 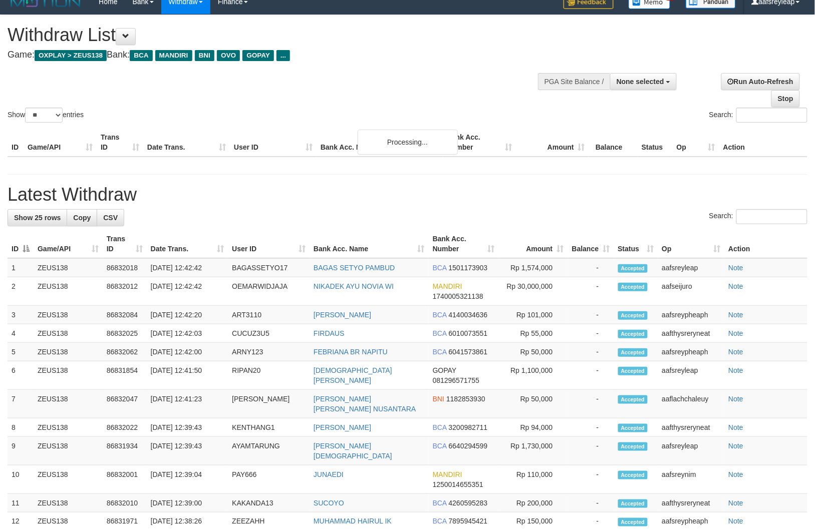 I want to click on a: CSV, so click(x=110, y=218).